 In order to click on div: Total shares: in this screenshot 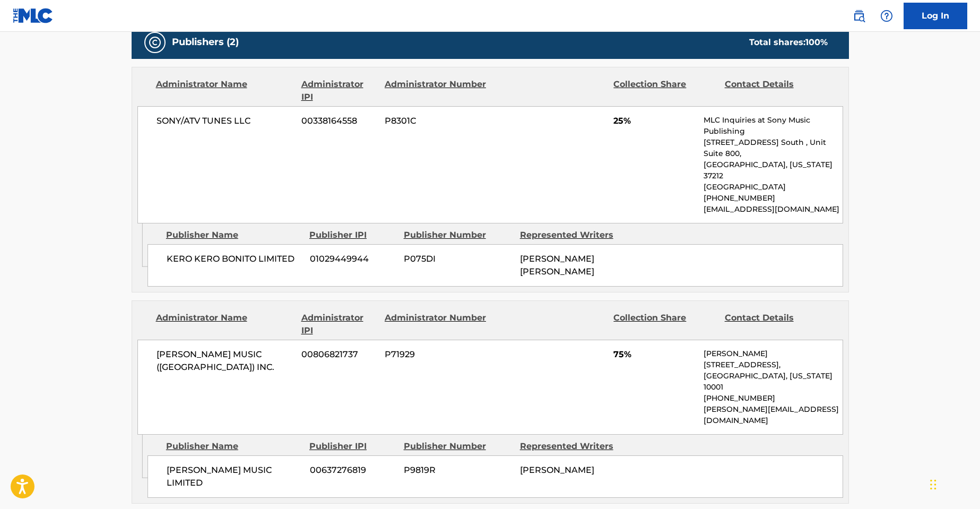, I will do `click(788, 43)`.